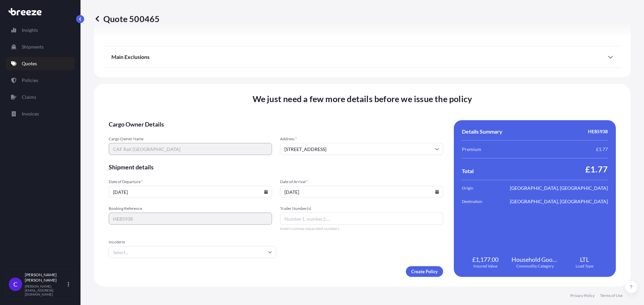 The image size is (644, 305). Describe the element at coordinates (535, 260) in the screenshot. I see `span: Household Goods and Personal Effects` at that location.